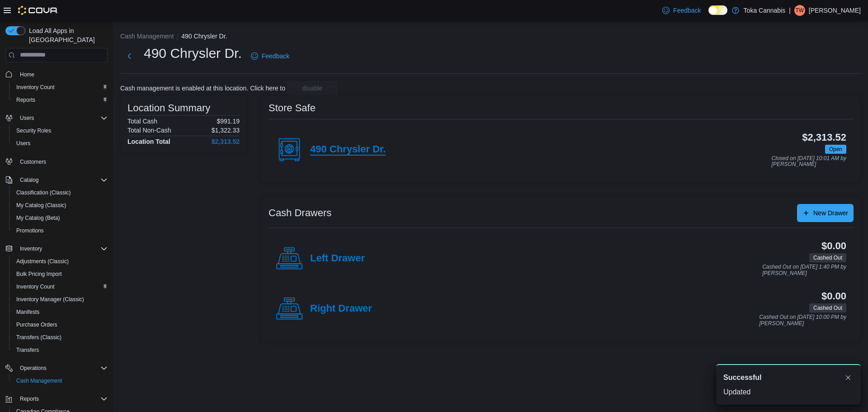 This screenshot has width=868, height=412. I want to click on span: TW, so click(799, 11).